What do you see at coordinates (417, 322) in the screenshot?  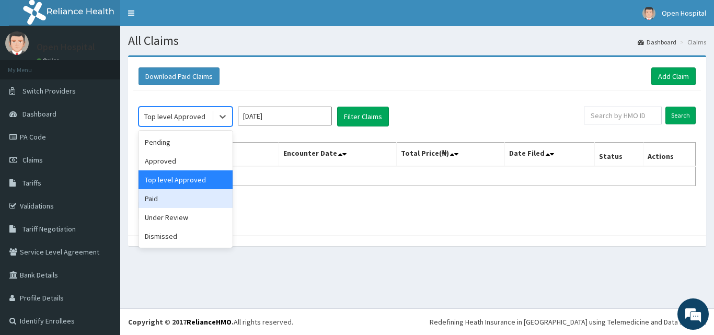 I see `footer: All rights reserved.` at bounding box center [417, 322].